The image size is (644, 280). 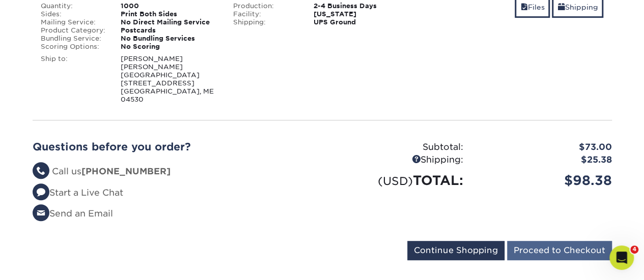 I want to click on div: Quantity:, so click(x=73, y=6).